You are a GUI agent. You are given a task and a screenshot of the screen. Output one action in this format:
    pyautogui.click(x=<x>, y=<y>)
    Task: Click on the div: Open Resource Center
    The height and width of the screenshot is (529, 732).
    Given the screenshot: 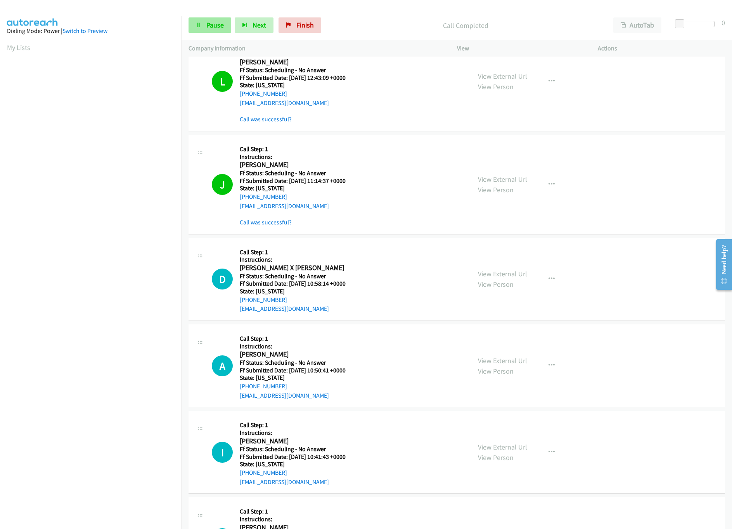 What is the action you would take?
    pyautogui.click(x=14, y=31)
    